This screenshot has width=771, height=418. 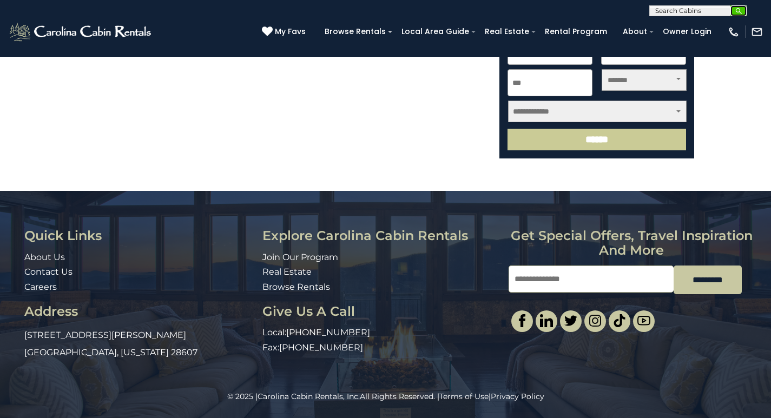 What do you see at coordinates (595, 321) in the screenshot?
I see `img: instagram-single.svg` at bounding box center [595, 321].